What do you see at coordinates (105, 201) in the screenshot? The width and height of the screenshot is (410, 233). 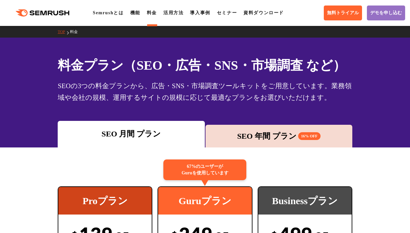 I see `div: Proプラン` at bounding box center [105, 201].